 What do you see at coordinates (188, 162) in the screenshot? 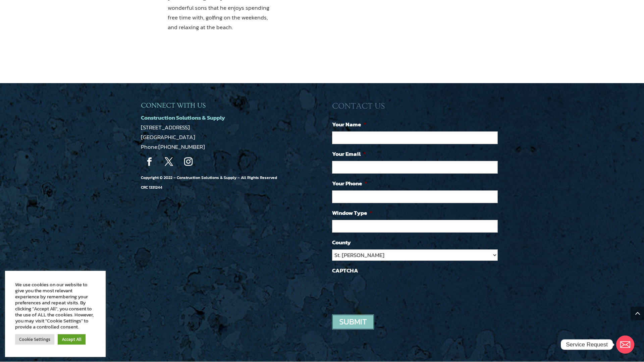
I see `a: Follow on Instagram` at bounding box center [188, 162].